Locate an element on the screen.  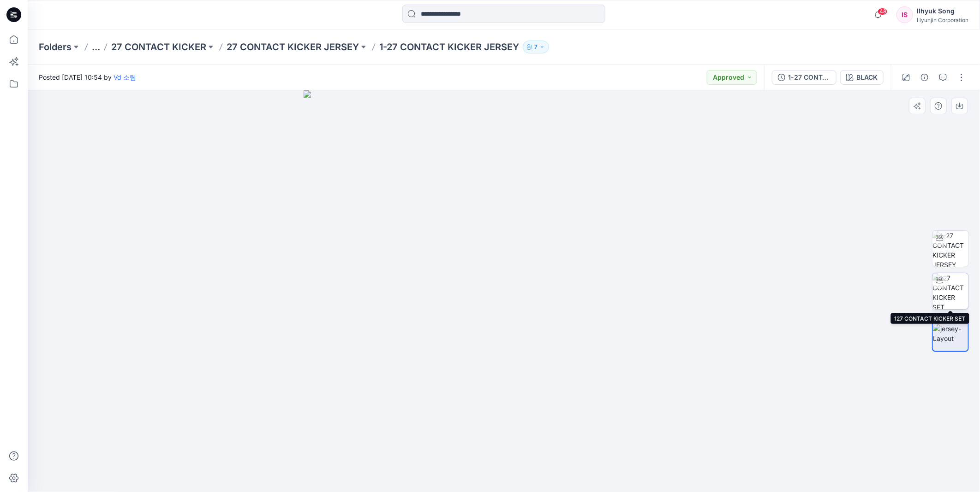
img: jersey-Layout is located at coordinates (951, 334).